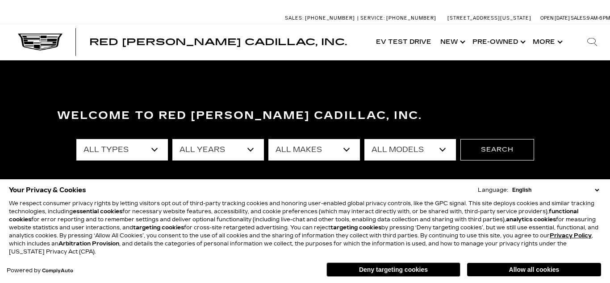  I want to click on select: Language Select, so click(556, 190).